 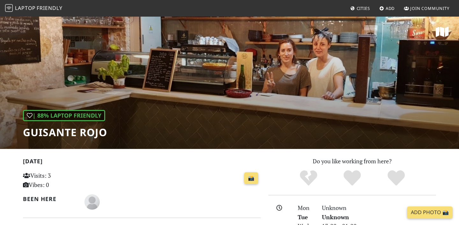 What do you see at coordinates (60, 180) in the screenshot?
I see `p: Visits: 3 Vibes: 0` at bounding box center [60, 180].